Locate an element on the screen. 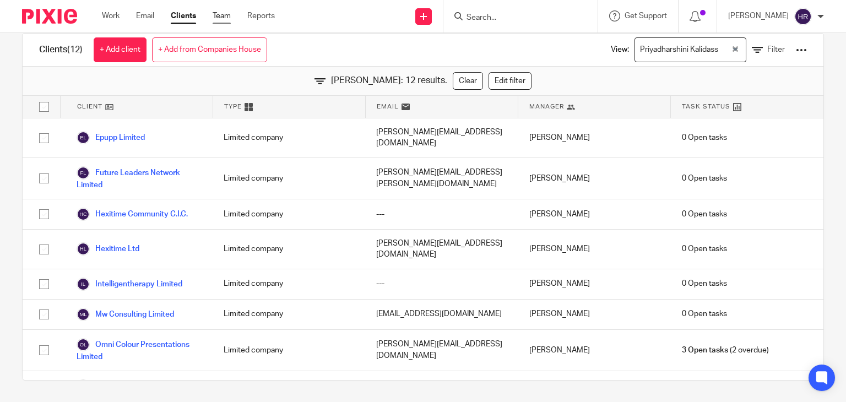 This screenshot has height=402, width=846. span: (12) is located at coordinates (75, 50).